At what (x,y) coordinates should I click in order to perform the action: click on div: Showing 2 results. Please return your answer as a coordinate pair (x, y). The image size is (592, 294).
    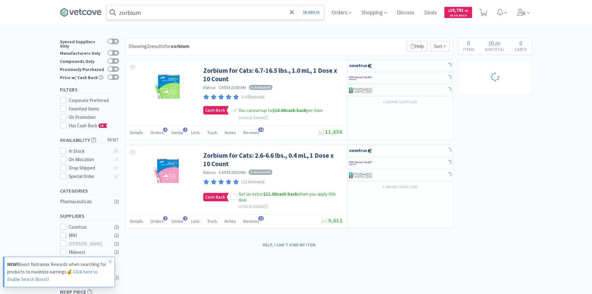
    Looking at the image, I should click on (159, 46).